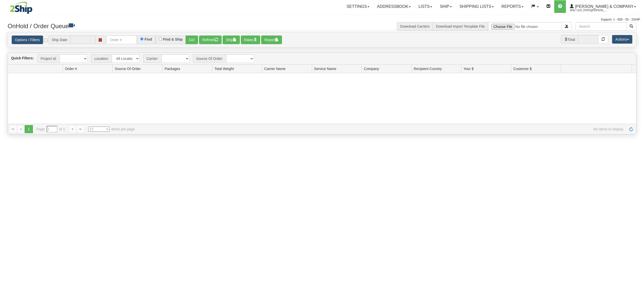 Image resolution: width=644 pixels, height=308 pixels. What do you see at coordinates (210, 58) in the screenshot?
I see `span: Source Of Order:` at bounding box center [210, 58].